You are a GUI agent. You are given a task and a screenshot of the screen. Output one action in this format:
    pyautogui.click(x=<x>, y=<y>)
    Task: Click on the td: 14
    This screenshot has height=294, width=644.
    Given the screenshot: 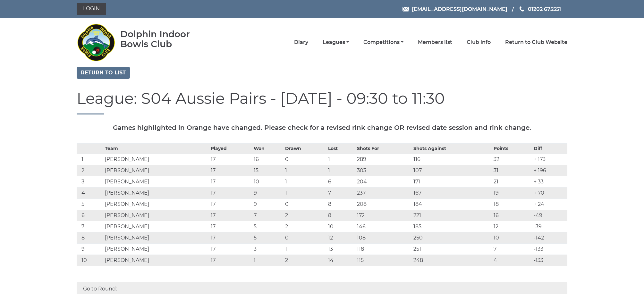 What is the action you would take?
    pyautogui.click(x=340, y=260)
    